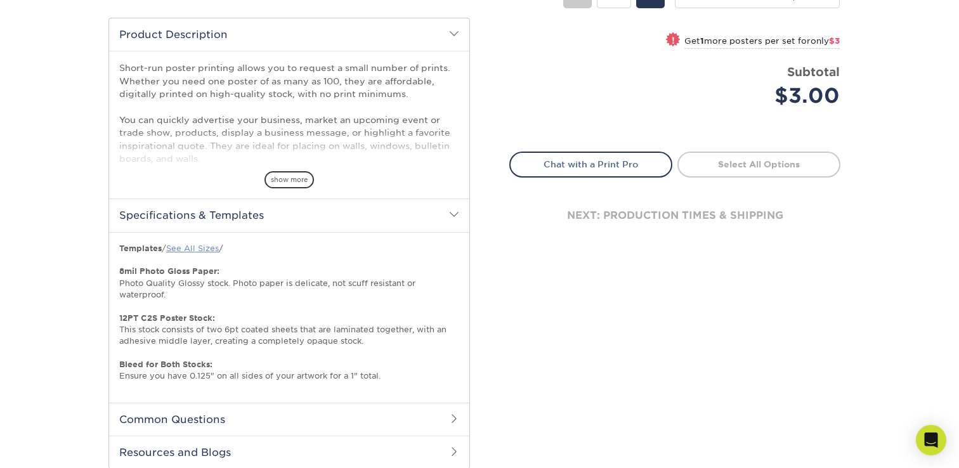 Image resolution: width=959 pixels, height=468 pixels. What do you see at coordinates (289, 419) in the screenshot?
I see `h2: Common Questions` at bounding box center [289, 419].